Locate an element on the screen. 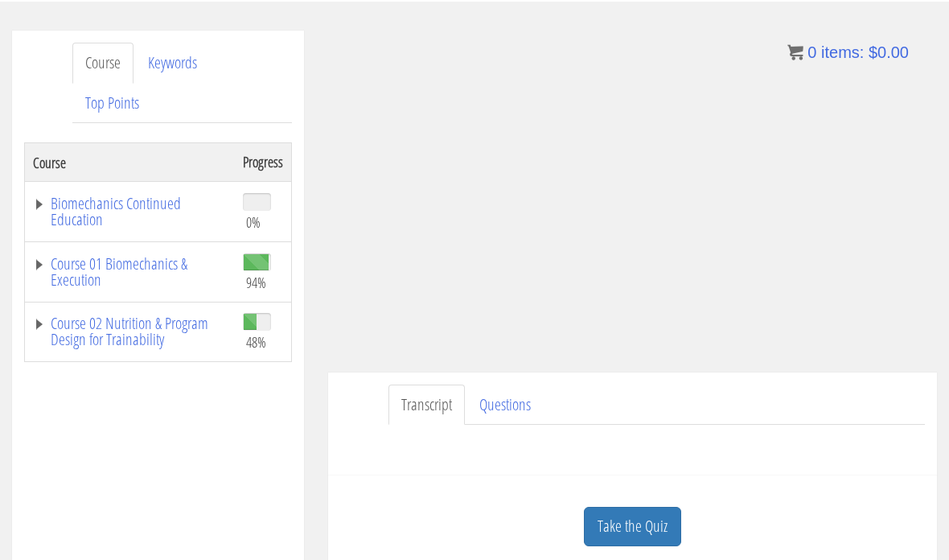 The width and height of the screenshot is (949, 560). th: Course is located at coordinates (130, 163).